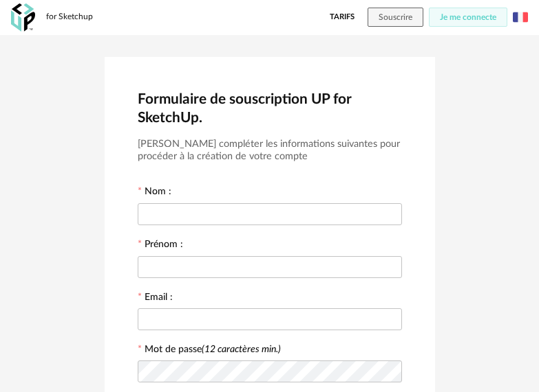 The width and height of the screenshot is (539, 392). What do you see at coordinates (23, 17) in the screenshot?
I see `img: OXP` at bounding box center [23, 17].